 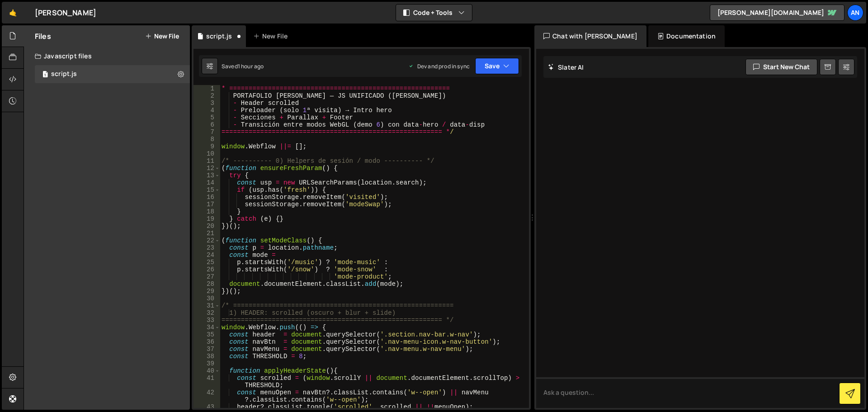 What do you see at coordinates (434, 13) in the screenshot?
I see `button: Code + Tools` at bounding box center [434, 13].